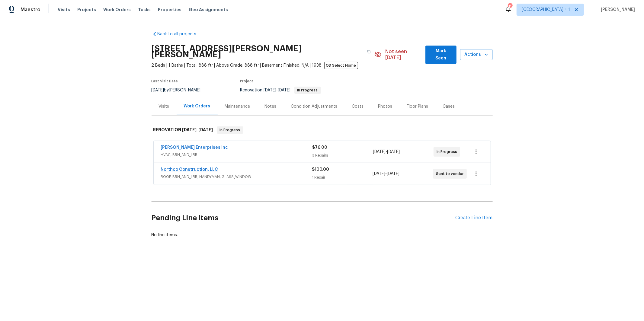  What do you see at coordinates (87, 10) in the screenshot?
I see `span: Projects` at bounding box center [87, 10].